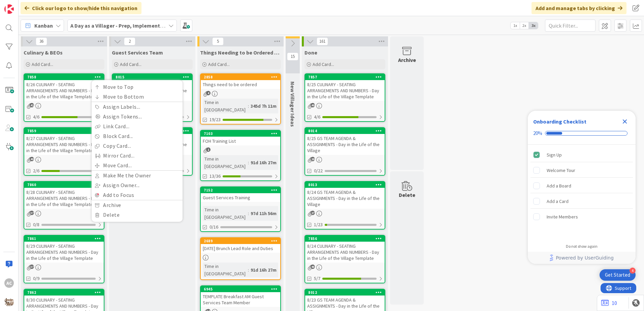  Describe the element at coordinates (64, 252) in the screenshot. I see `div: 8/29 CULINARY - SEATING ARRANGEMENTS AND NUMBERS - Day in the Life of the Village Template` at that location.